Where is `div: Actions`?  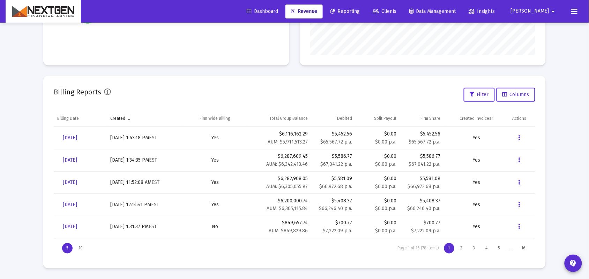 div: Actions is located at coordinates (519, 119).